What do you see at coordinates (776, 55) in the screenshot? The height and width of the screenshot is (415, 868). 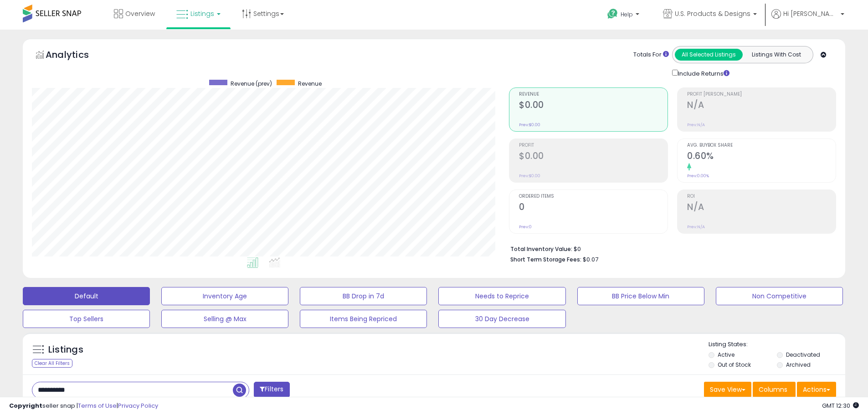 I see `button: Listings With Cost` at bounding box center [776, 55].